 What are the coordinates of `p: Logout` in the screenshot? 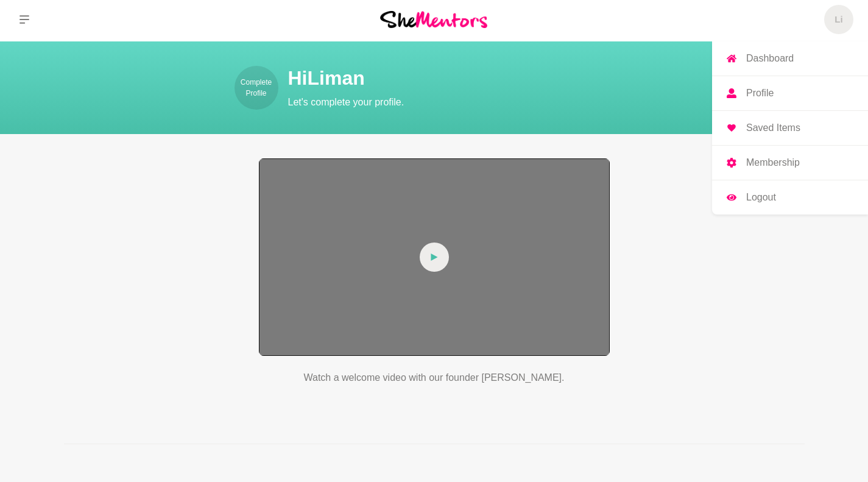 It's located at (761, 197).